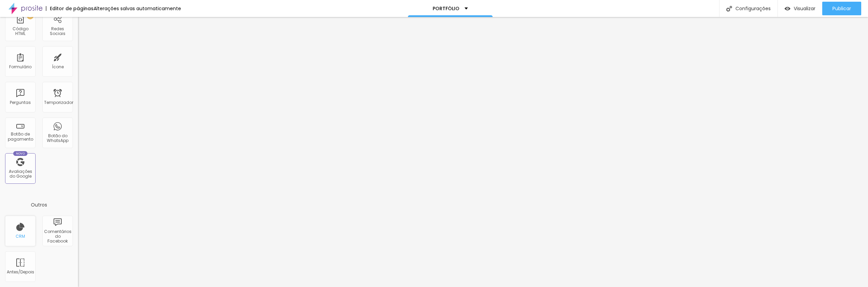 This screenshot has height=287, width=868. I want to click on font: Novo, so click(21, 153).